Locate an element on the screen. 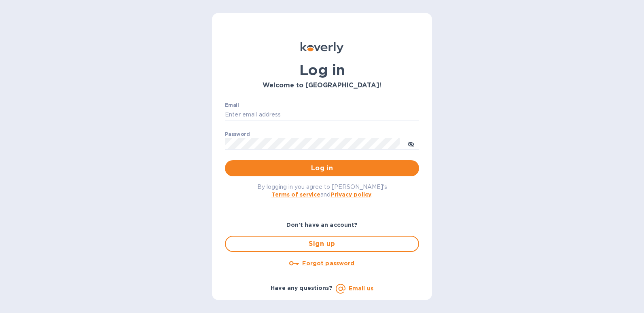 The height and width of the screenshot is (313, 644). a: Terms of service is located at coordinates (296, 195).